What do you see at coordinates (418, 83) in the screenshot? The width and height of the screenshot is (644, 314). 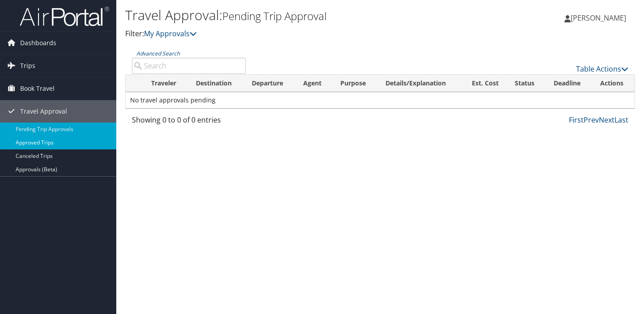 I see `th: Details/Explanation` at bounding box center [418, 83].